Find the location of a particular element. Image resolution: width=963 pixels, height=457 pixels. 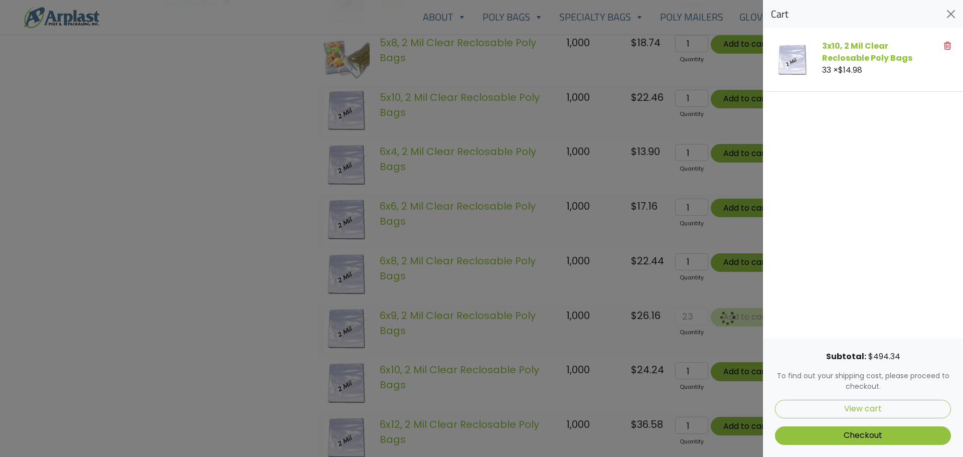

a: View cart is located at coordinates (862, 409).